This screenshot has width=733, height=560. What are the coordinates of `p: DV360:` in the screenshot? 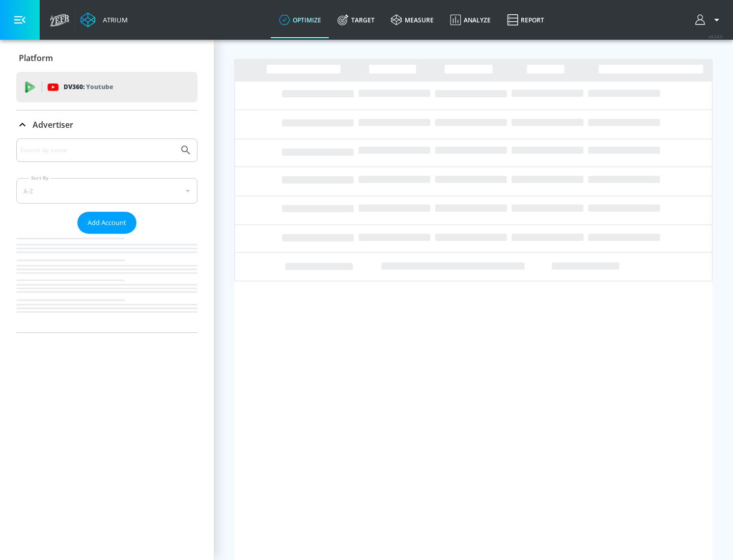 It's located at (88, 87).